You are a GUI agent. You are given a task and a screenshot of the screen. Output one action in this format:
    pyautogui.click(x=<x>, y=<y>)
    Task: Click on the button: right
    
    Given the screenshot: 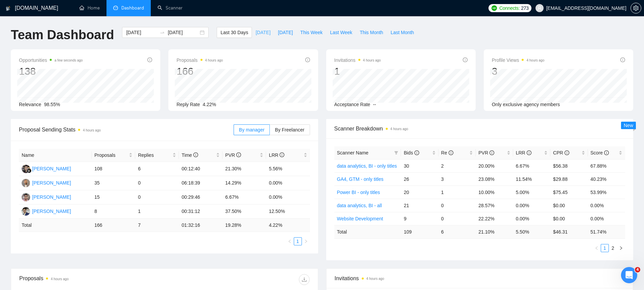 What is the action you would take?
    pyautogui.click(x=621, y=248)
    